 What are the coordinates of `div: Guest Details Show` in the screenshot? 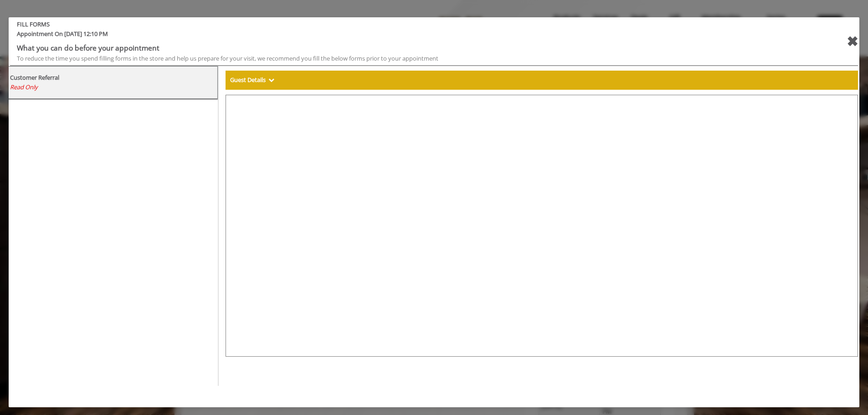 It's located at (542, 80).